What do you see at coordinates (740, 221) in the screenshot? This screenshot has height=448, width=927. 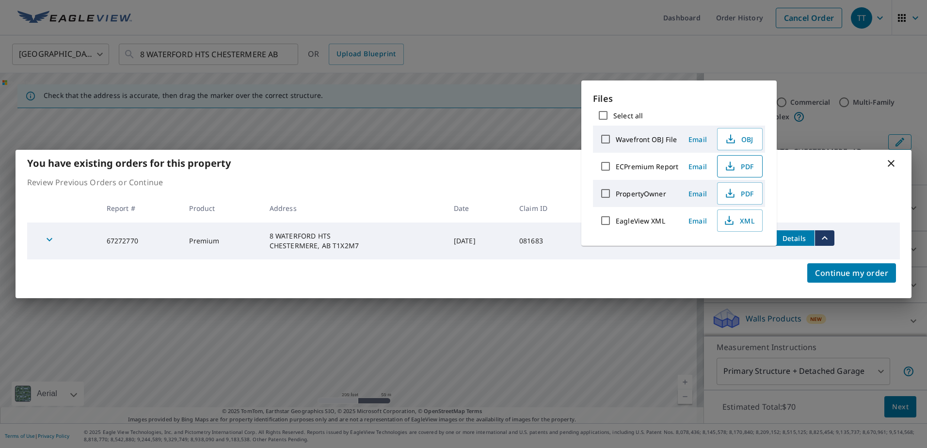 I see `button: XML` at bounding box center [740, 221].